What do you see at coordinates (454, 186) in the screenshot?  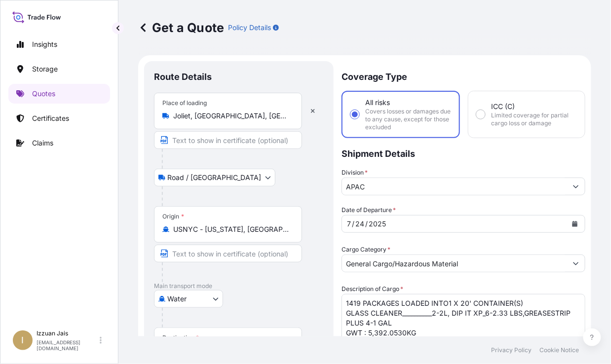 I see `input: Type to search division` at bounding box center [454, 186].